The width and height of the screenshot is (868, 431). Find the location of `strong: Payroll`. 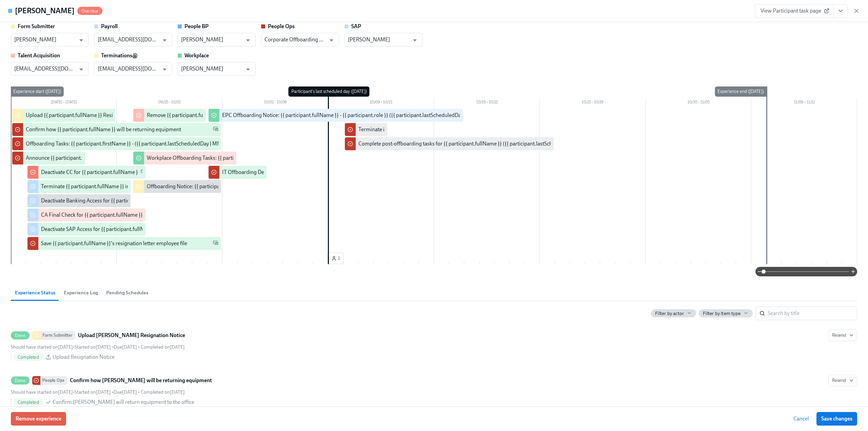

strong: Payroll is located at coordinates (109, 26).